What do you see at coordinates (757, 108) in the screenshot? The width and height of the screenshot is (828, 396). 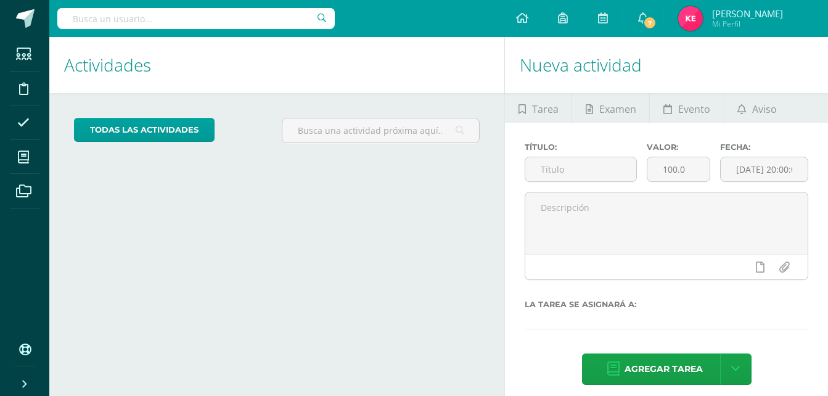 I see `a: Aviso` at bounding box center [757, 108].